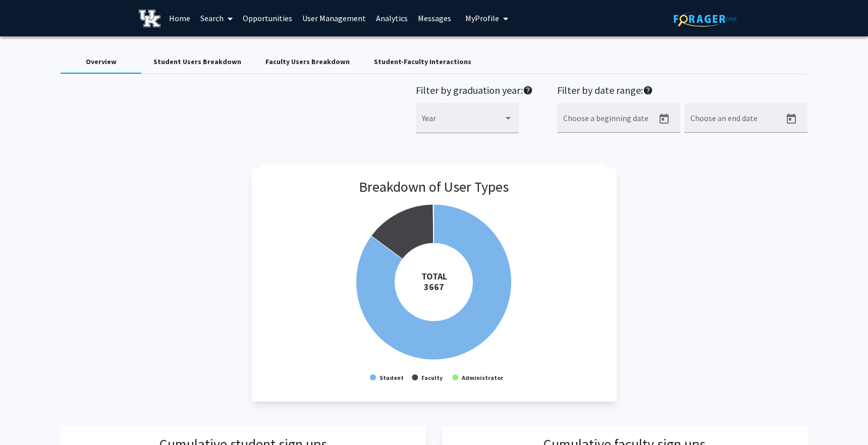 The width and height of the screenshot is (868, 445). I want to click on text: Student, so click(392, 378).